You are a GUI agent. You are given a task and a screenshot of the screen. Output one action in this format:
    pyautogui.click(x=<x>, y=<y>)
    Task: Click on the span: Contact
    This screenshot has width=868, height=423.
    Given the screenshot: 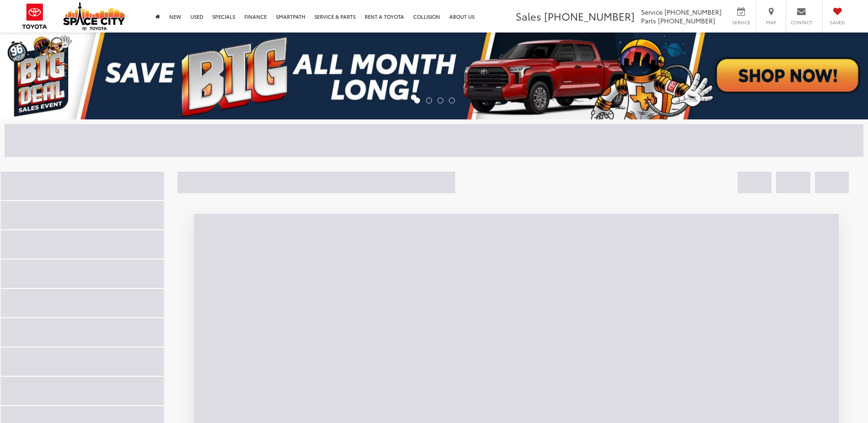 What is the action you would take?
    pyautogui.click(x=801, y=22)
    